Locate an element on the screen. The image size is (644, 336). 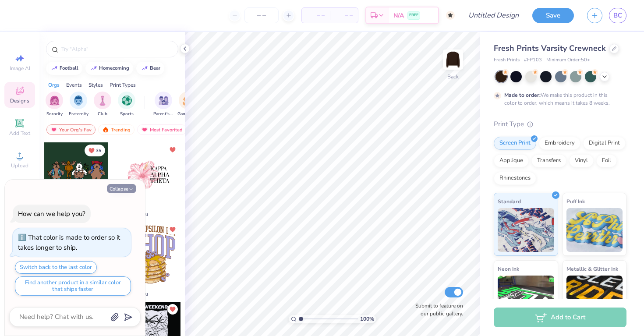
button: Save is located at coordinates (553, 15).